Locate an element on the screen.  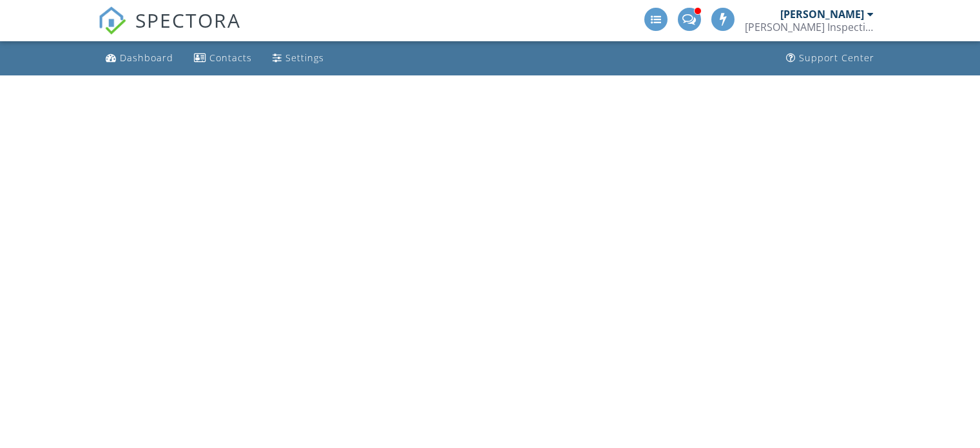
div: Support Center is located at coordinates (837, 58).